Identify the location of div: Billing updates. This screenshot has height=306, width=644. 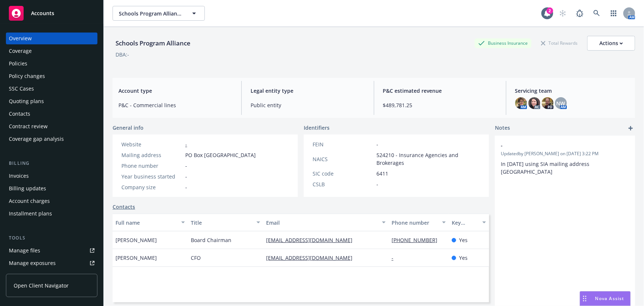
(27, 188).